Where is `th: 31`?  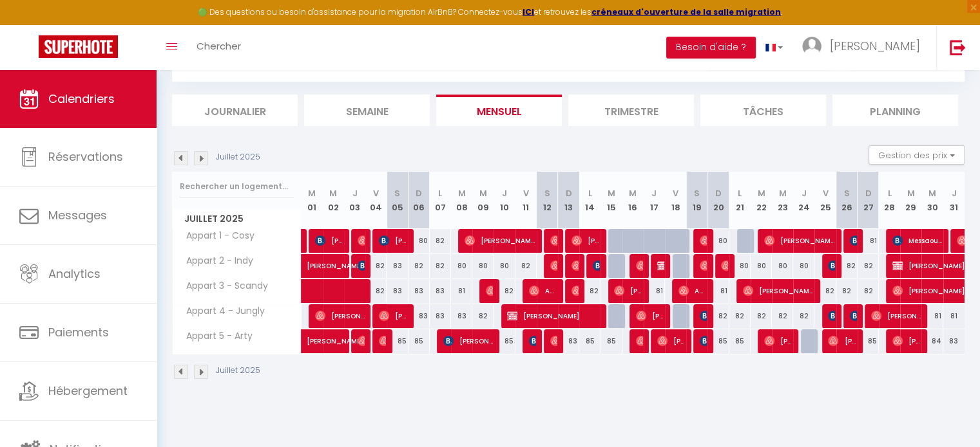
th: 31 is located at coordinates (953, 200).